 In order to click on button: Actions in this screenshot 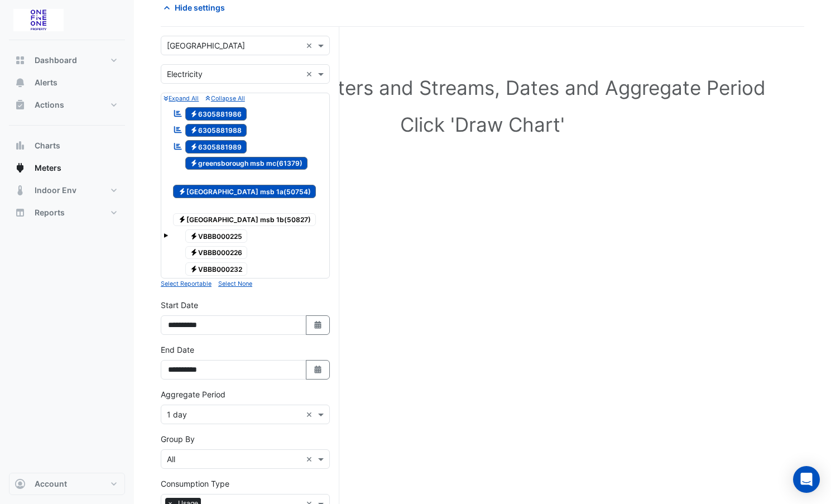, I will do `click(67, 105)`.